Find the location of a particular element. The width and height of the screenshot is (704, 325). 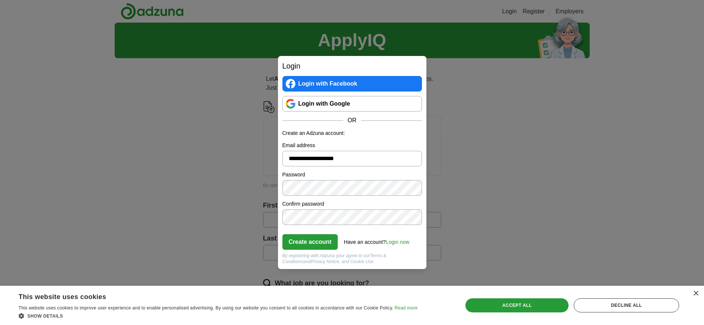

a: Privacy Notice is located at coordinates (325, 262).